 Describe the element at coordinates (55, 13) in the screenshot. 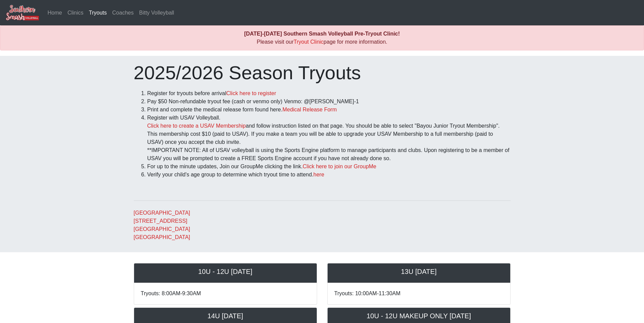

I see `a: Home` at that location.